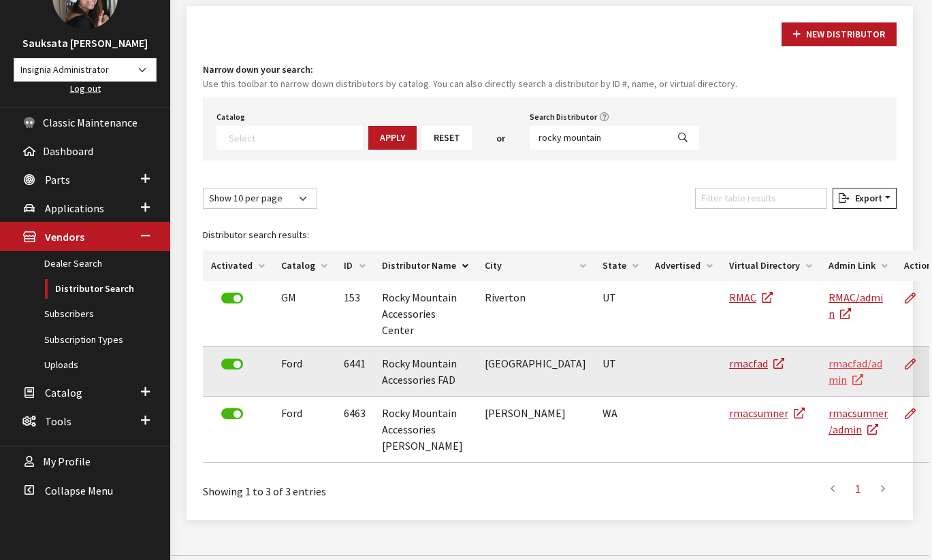 Image resolution: width=932 pixels, height=560 pixels. Describe the element at coordinates (289, 137) in the screenshot. I see `span: Select` at that location.